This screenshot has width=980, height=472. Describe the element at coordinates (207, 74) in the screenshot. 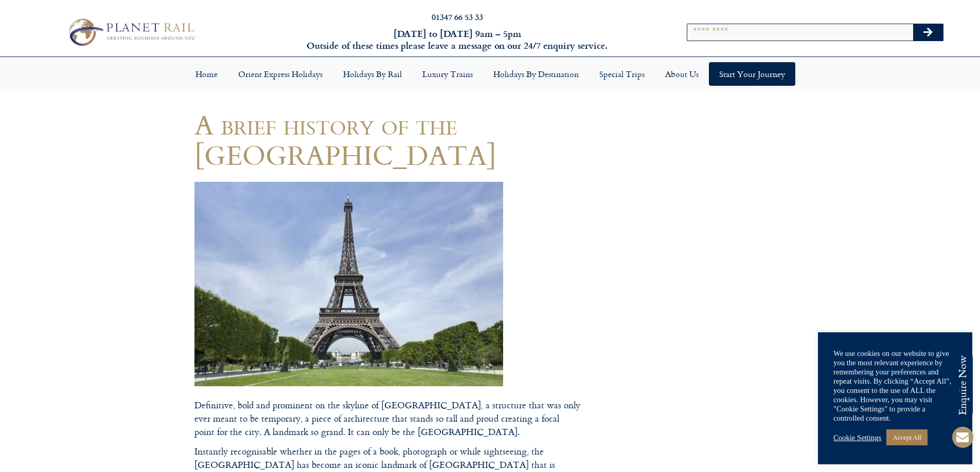

I see `a: Home` at that location.